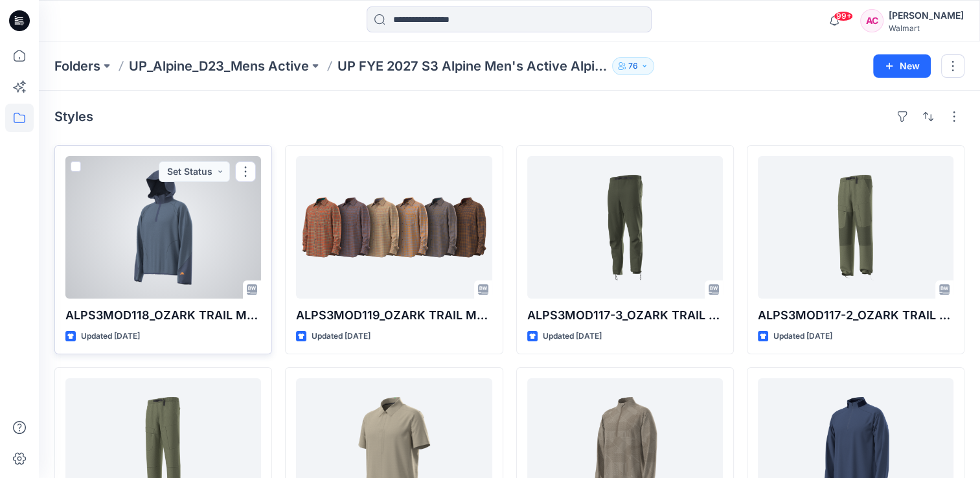 This screenshot has width=980, height=478. What do you see at coordinates (74, 116) in the screenshot?
I see `h4: Styles` at bounding box center [74, 116].